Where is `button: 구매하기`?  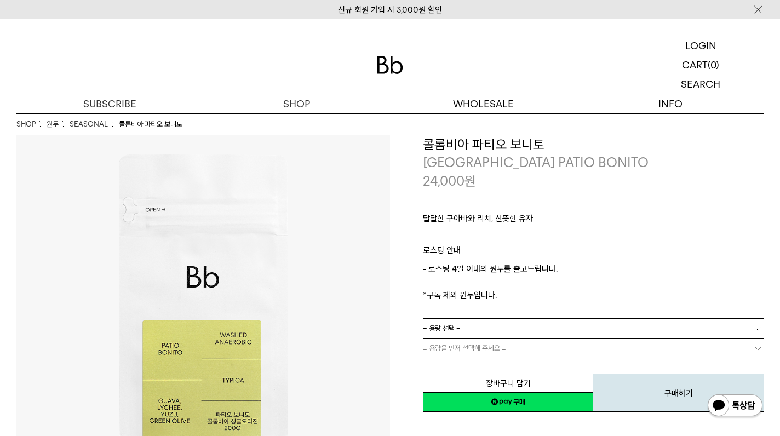 button: 구매하기 is located at coordinates (678, 393).